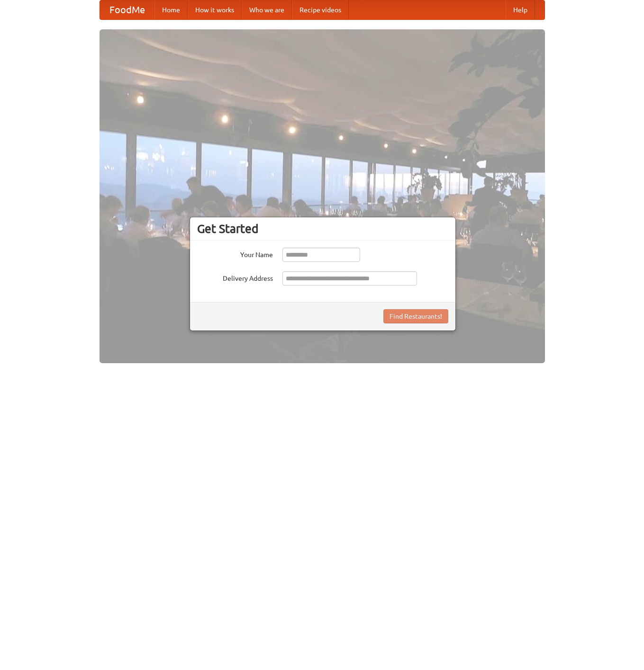 The width and height of the screenshot is (644, 670). I want to click on a: Home, so click(171, 10).